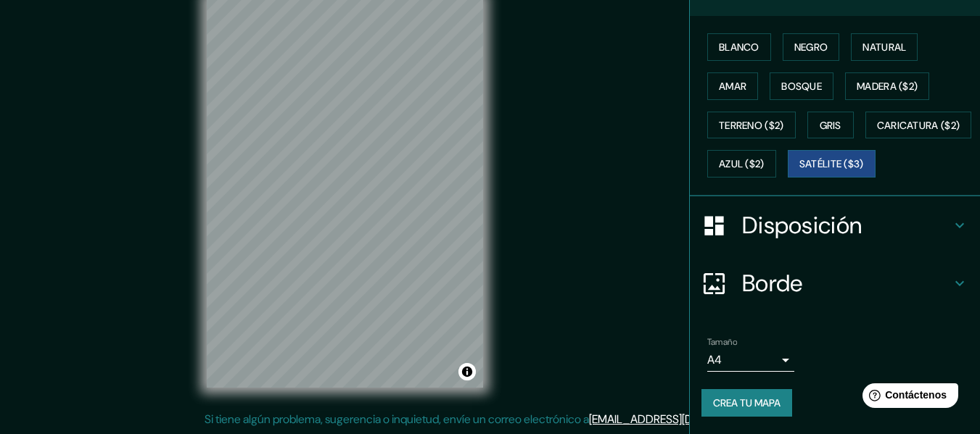 The height and width of the screenshot is (434, 980). I want to click on div: Disposición, so click(835, 226).